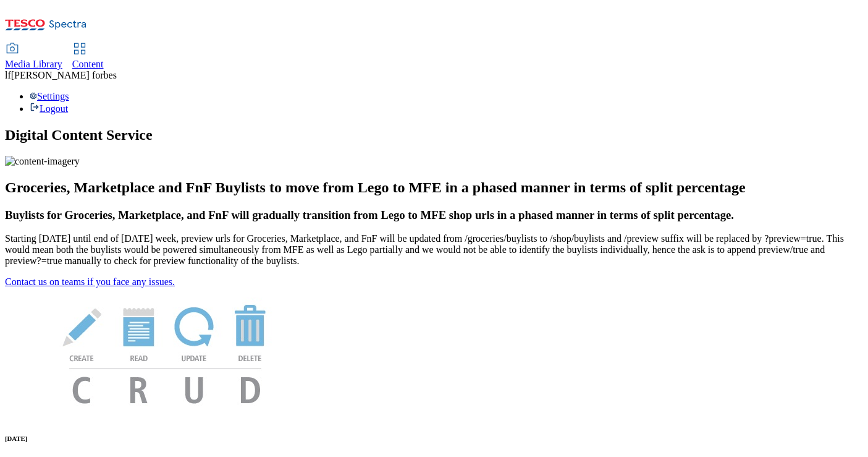 The width and height of the screenshot is (868, 457). I want to click on a: Contact us on teams if you face any issues., so click(90, 281).